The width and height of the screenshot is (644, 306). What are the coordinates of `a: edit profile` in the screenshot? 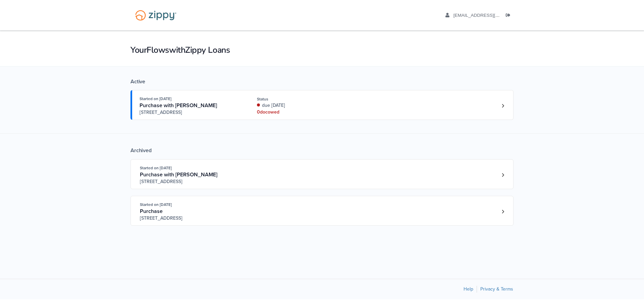 It's located at (488, 16).